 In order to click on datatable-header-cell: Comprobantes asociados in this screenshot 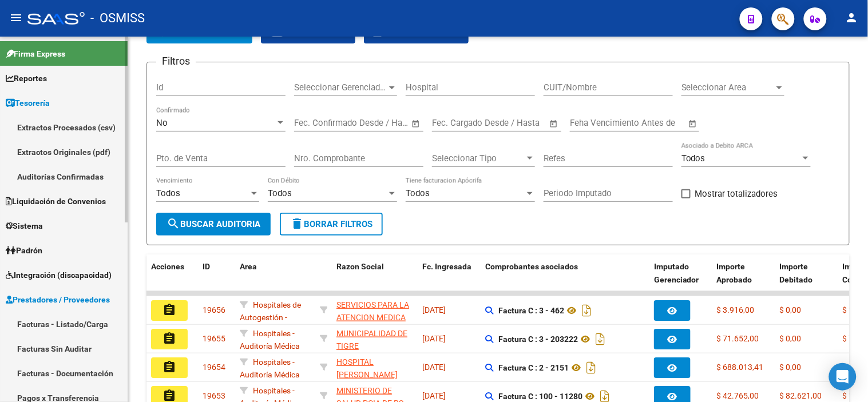, I will do `click(565, 280)`.